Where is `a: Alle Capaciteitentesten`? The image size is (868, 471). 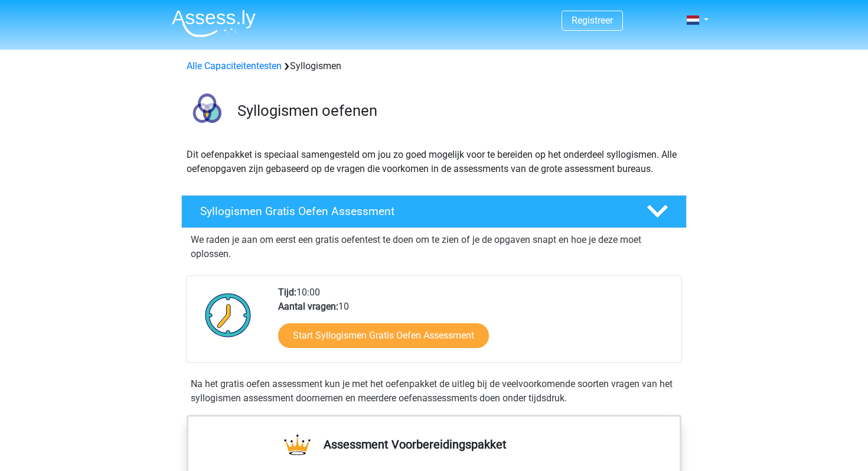
a: Alle Capaciteitentesten is located at coordinates (234, 65).